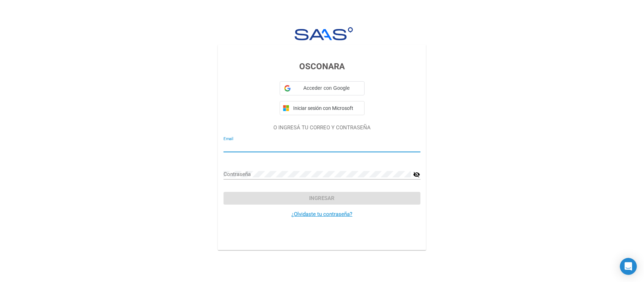 The width and height of the screenshot is (644, 282). What do you see at coordinates (322, 214) in the screenshot?
I see `a: ¿Olvidaste tu contraseña?` at bounding box center [322, 214].